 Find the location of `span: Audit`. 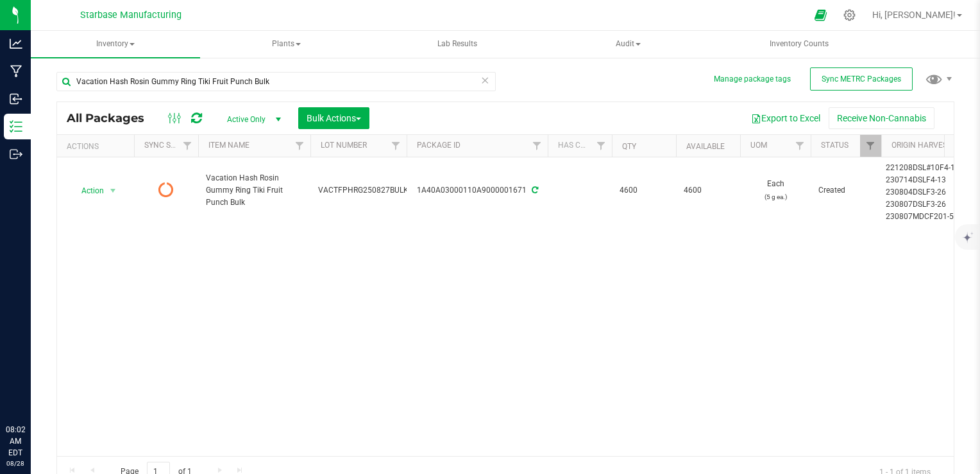

span: Audit is located at coordinates (628, 45).